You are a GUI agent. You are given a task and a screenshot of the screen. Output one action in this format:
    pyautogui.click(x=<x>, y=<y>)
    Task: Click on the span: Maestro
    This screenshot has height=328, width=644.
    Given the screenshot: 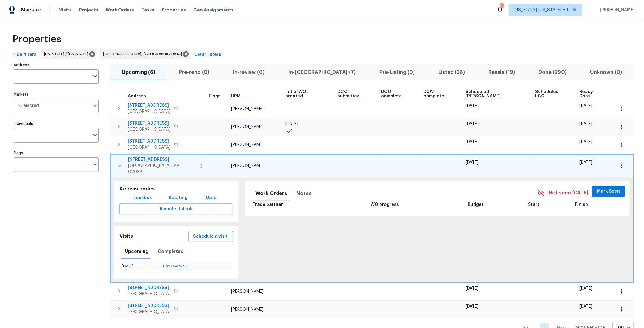 What is the action you would take?
    pyautogui.click(x=31, y=10)
    